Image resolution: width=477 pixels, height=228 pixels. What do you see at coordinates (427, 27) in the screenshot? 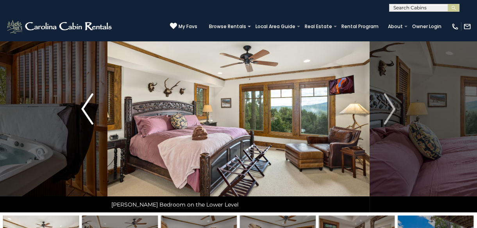
I see `a: Owner Login` at bounding box center [427, 27].